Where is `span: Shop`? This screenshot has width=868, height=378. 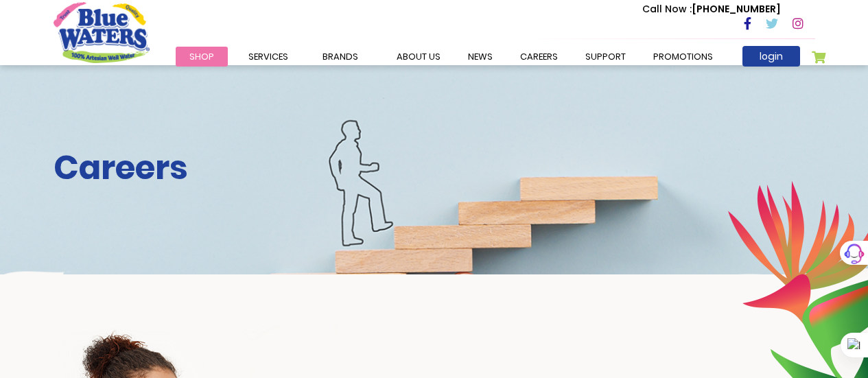
span: Shop is located at coordinates (202, 56).